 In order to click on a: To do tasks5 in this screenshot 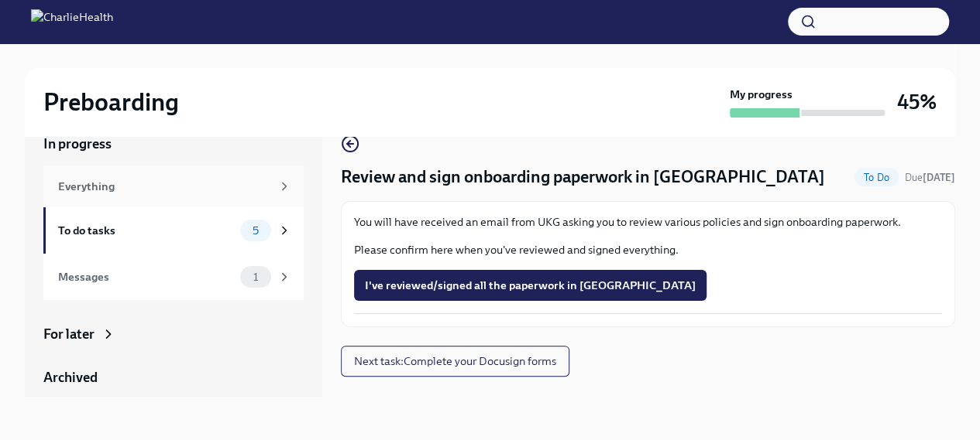, I will do `click(174, 231)`.